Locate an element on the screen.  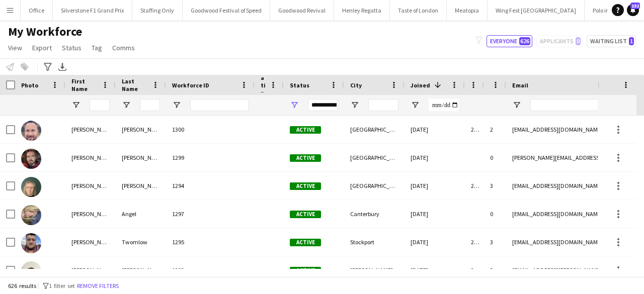
span: First Name is located at coordinates (84, 85).